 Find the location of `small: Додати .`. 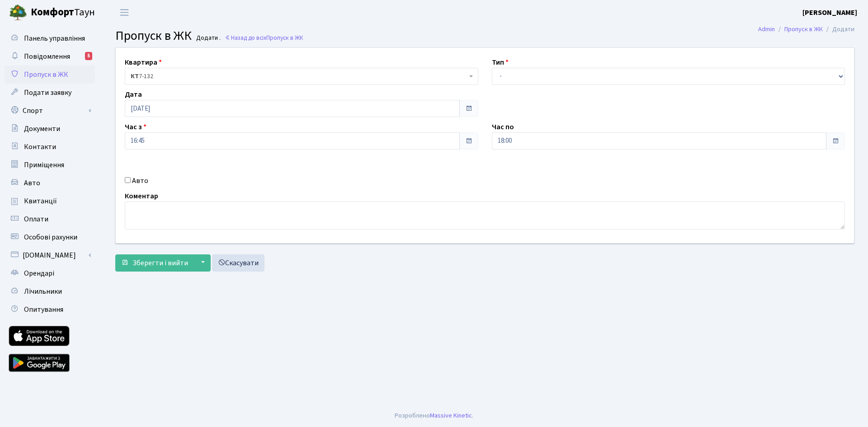

small: Додати . is located at coordinates (208, 38).